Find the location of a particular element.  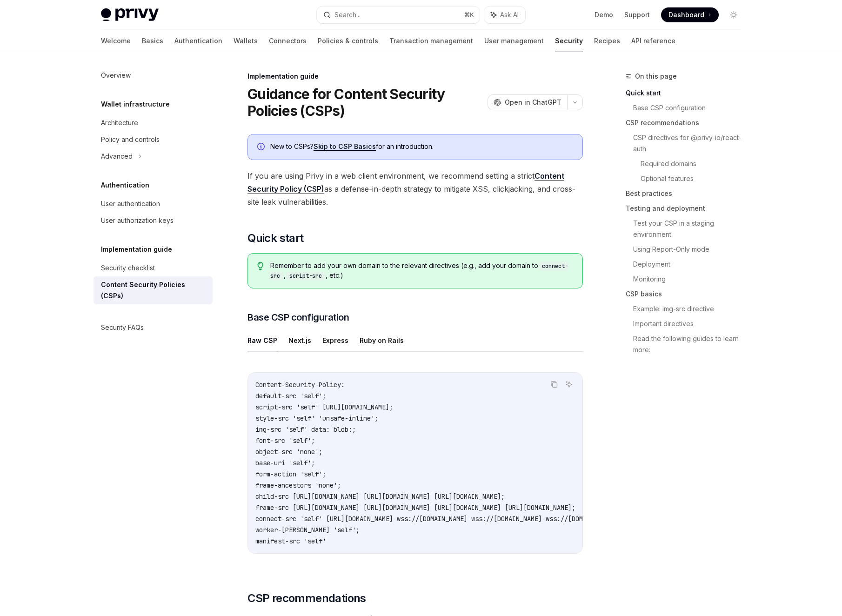

a: Deployment is located at coordinates (691, 264).